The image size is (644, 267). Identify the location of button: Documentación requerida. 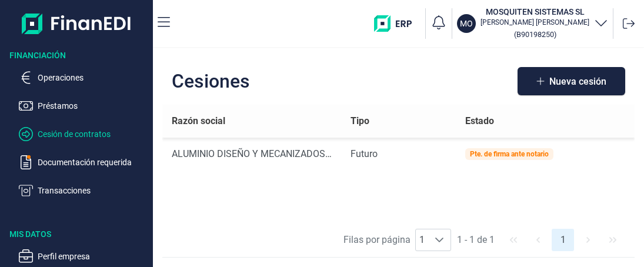
(83, 162).